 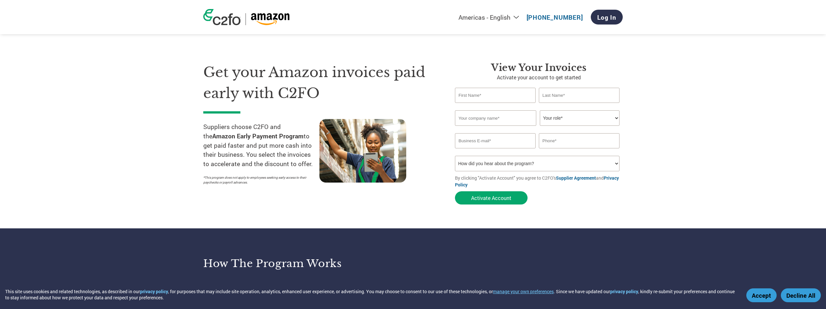 I want to click on input: Phone*, so click(x=579, y=141).